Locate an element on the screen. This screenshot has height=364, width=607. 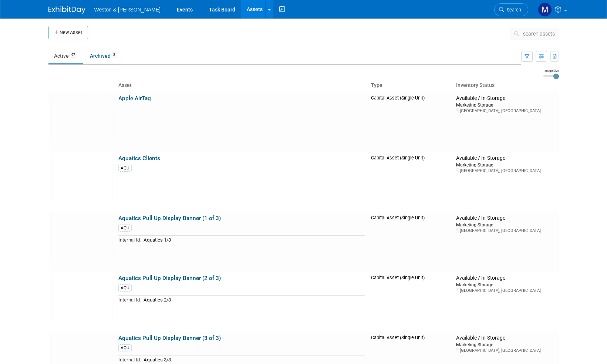
th: Asset is located at coordinates (242, 85).